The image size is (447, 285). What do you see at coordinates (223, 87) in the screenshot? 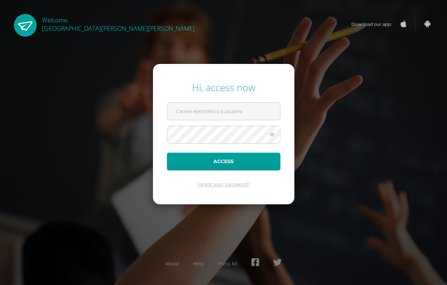
I see `div: Hi, access now` at bounding box center [223, 87].